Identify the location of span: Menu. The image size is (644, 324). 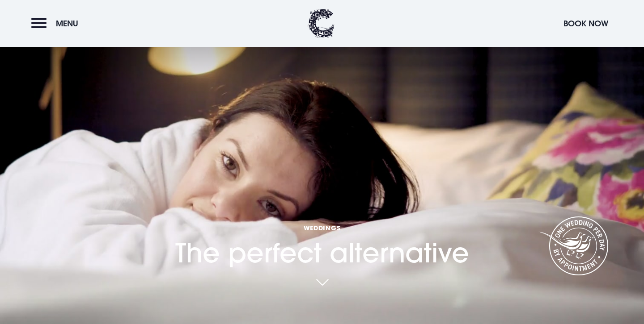
(67, 23).